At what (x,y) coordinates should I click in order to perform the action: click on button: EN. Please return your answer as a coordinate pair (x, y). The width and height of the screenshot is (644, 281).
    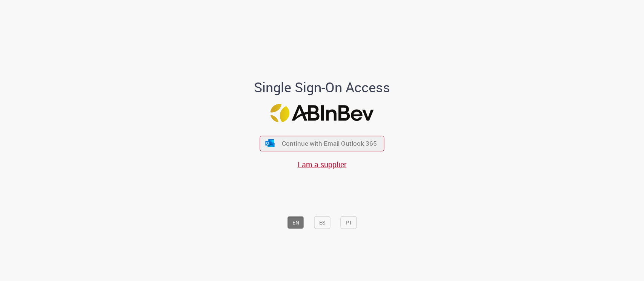
    Looking at the image, I should click on (296, 222).